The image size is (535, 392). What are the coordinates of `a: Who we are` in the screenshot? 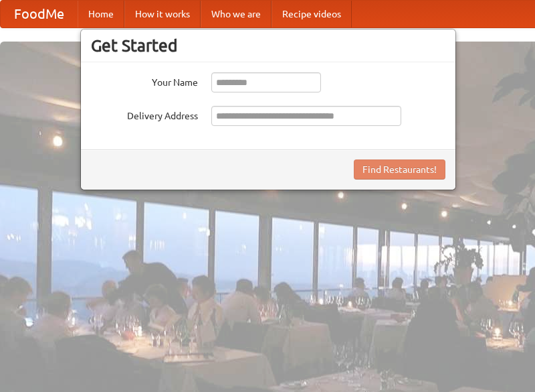 It's located at (236, 14).